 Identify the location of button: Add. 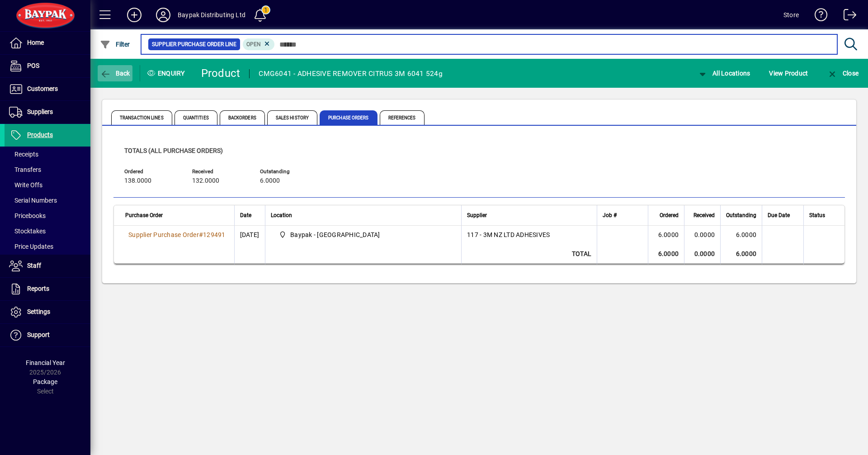
(135, 15).